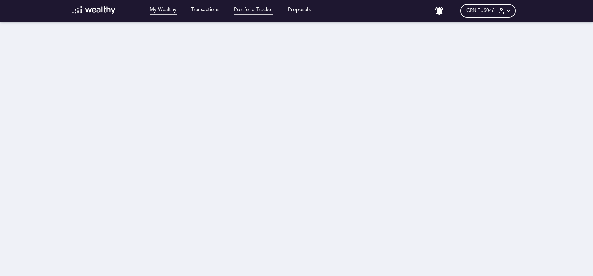 The width and height of the screenshot is (593, 276). What do you see at coordinates (254, 11) in the screenshot?
I see `a: Portfolio Tracker` at bounding box center [254, 11].